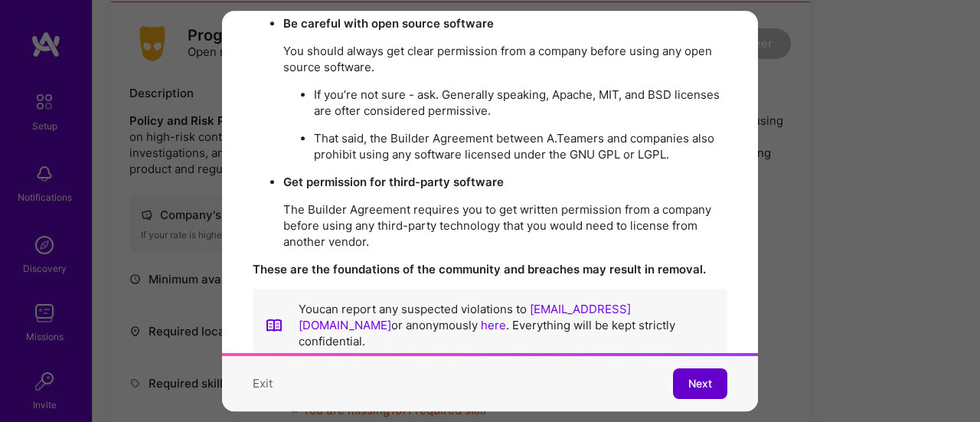  What do you see at coordinates (479, 268) in the screenshot?
I see `strong: These are the foundations of the community and breaches may result in removal.` at bounding box center [479, 268].